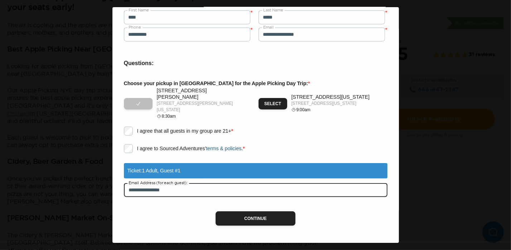 This screenshot has height=250, width=511. Describe the element at coordinates (190, 149) in the screenshot. I see `span: I agree to Sourced Adventures’ .` at that location.